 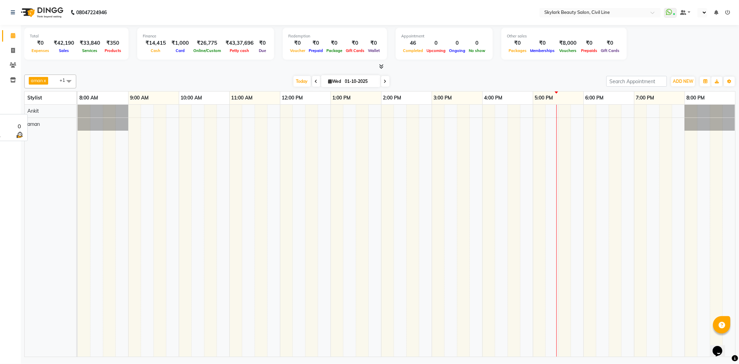 I want to click on div: 46, so click(x=413, y=43).